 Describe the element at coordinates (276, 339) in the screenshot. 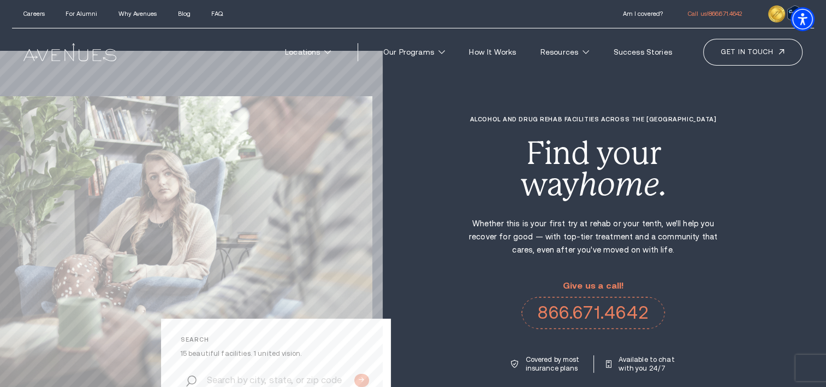

I see `p: Search` at that location.